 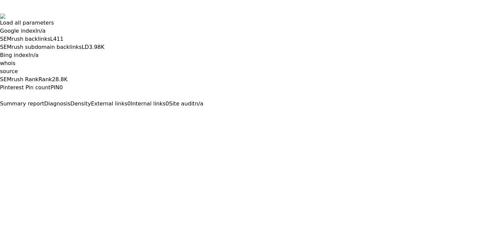 I want to click on a: 3.98K, so click(x=97, y=47).